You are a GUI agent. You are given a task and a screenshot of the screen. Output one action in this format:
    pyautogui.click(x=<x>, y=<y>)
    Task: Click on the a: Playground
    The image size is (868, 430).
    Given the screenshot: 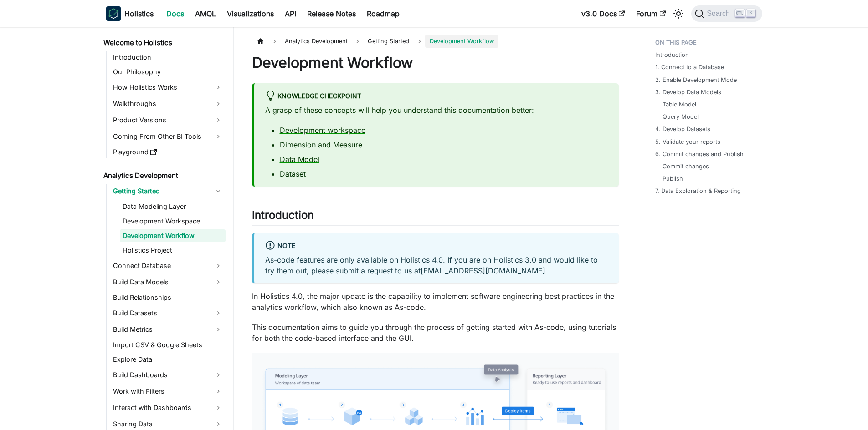 What is the action you would take?
    pyautogui.click(x=168, y=152)
    